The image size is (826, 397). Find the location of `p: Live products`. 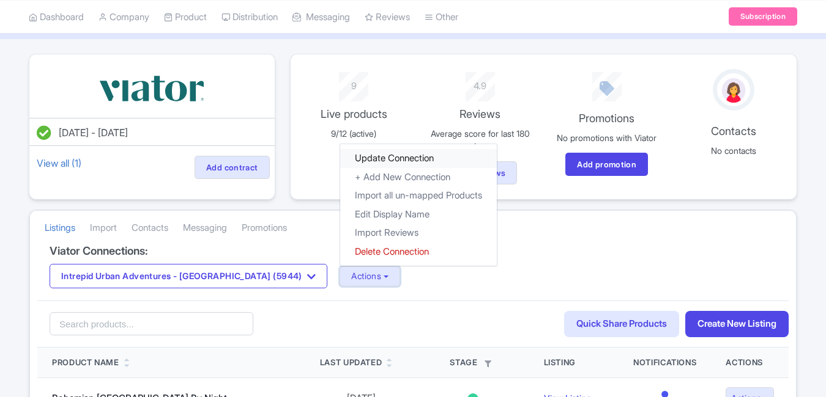

p: Live products is located at coordinates (353, 114).